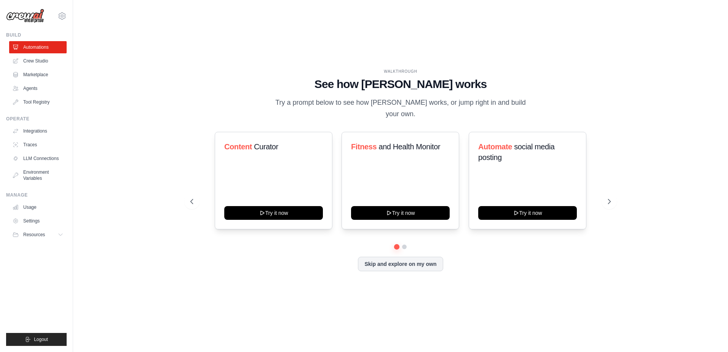 This screenshot has width=728, height=352. I want to click on div: Manage, so click(36, 195).